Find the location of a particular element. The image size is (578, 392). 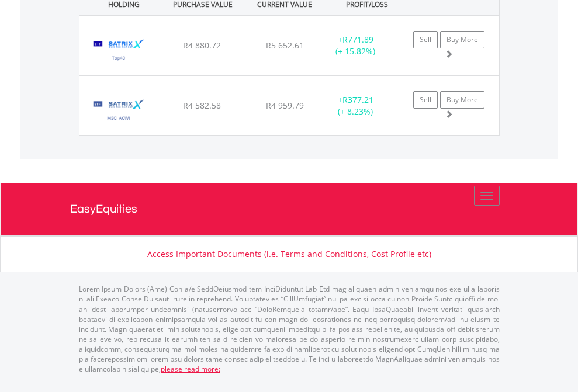

span: R4 959.79 is located at coordinates (285, 105).